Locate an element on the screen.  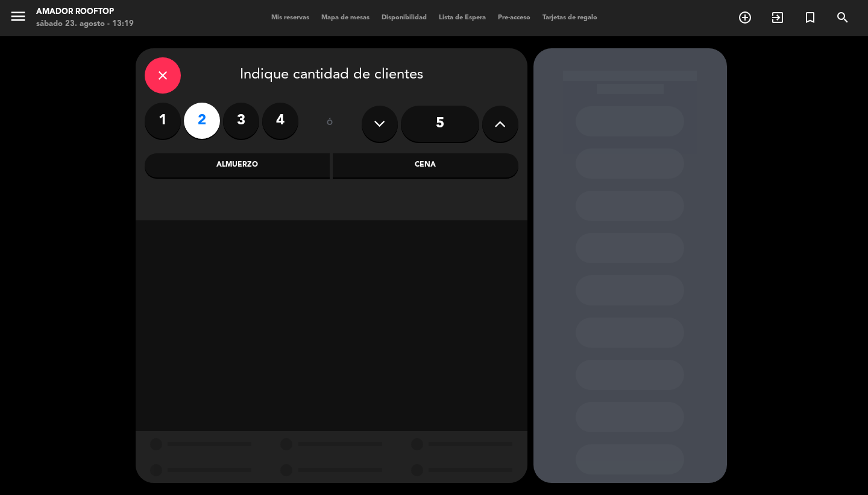
label: 2 is located at coordinates (202, 121).